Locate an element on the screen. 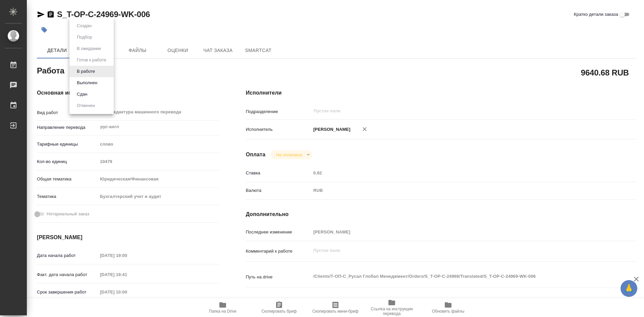 Image resolution: width=644 pixels, height=317 pixels. button: В работе is located at coordinates (86, 72).